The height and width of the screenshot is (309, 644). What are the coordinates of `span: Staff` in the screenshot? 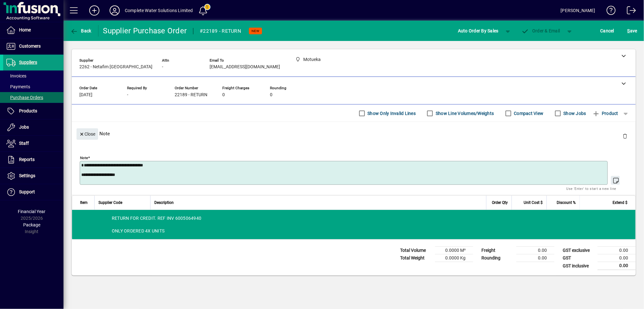 It's located at (24, 143).